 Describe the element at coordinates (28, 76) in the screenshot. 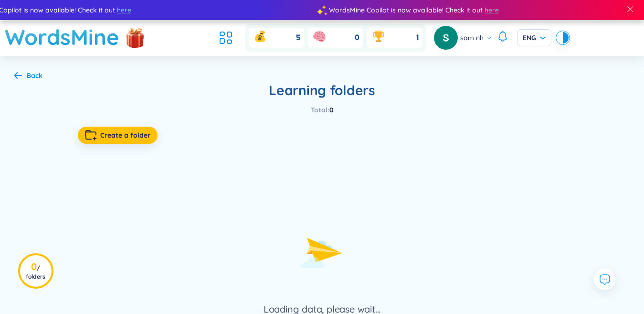

I see `a: Back` at that location.